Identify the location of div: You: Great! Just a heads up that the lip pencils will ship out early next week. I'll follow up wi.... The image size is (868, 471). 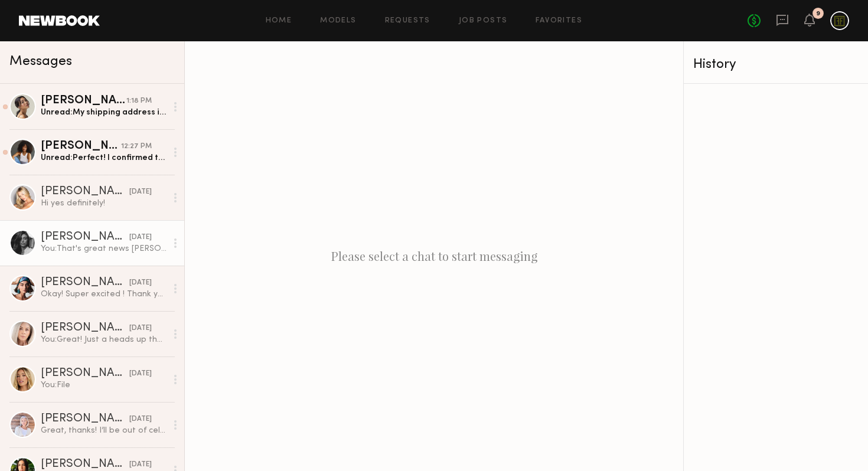
(103, 339).